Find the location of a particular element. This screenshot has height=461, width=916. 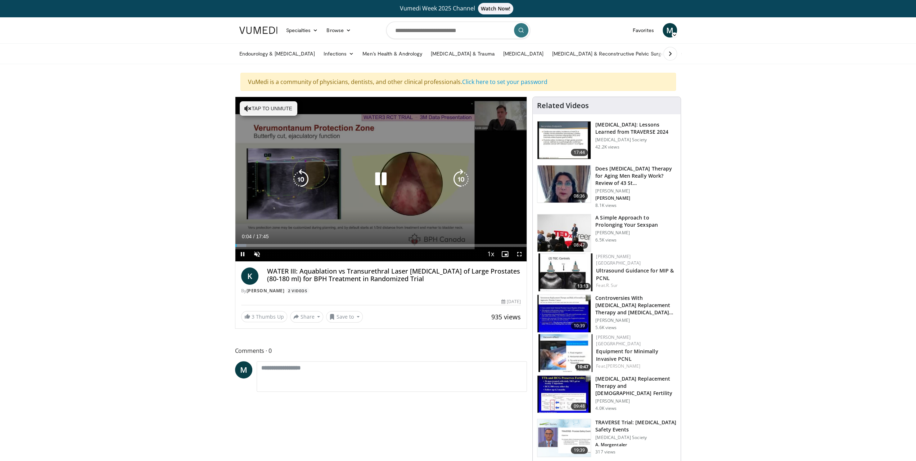

button: Share is located at coordinates (307, 317).